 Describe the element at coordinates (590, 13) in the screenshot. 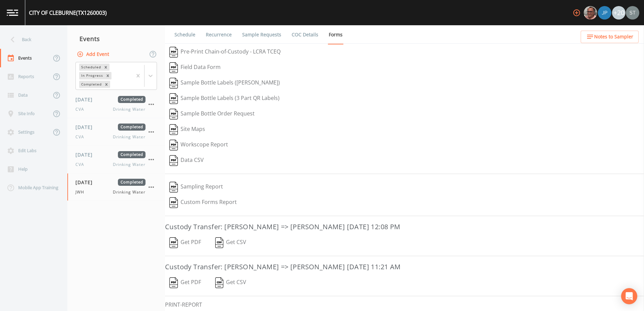

I see `div: Mike Franklin` at that location.